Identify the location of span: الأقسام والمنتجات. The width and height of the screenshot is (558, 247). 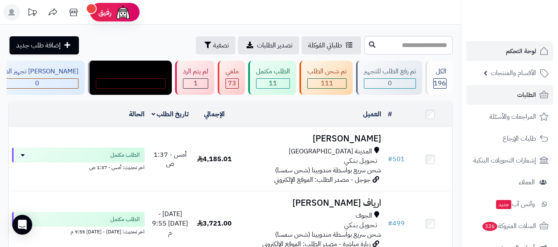
(513, 73).